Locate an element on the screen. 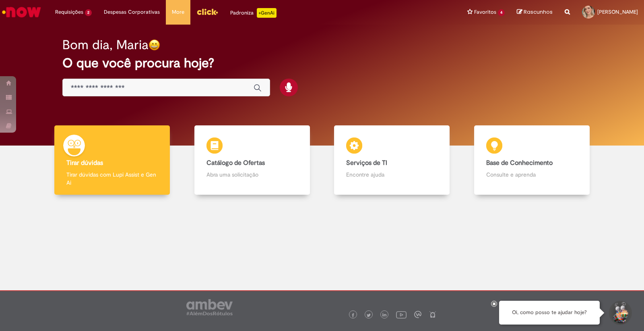 Image resolution: width=644 pixels, height=331 pixels. p: Tirar dúvidas com Lupi Assist e Gen Ai is located at coordinates (112, 178).